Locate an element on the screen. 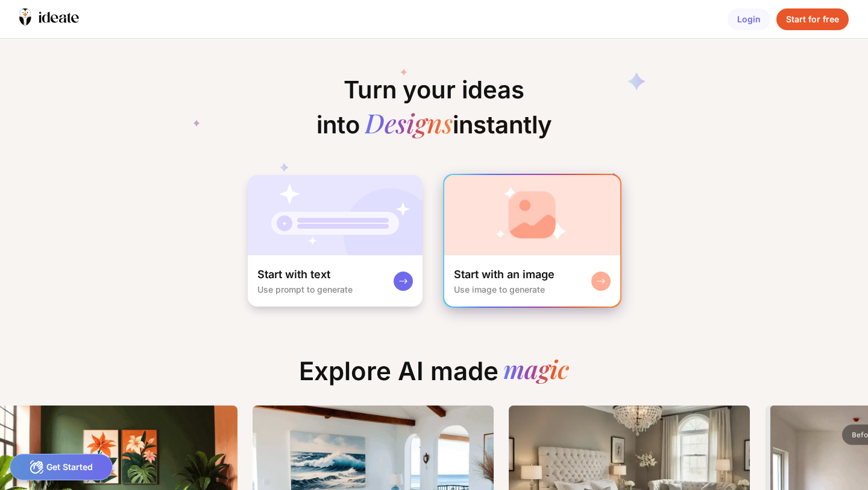 The image size is (868, 490). div: Start for free is located at coordinates (813, 19).